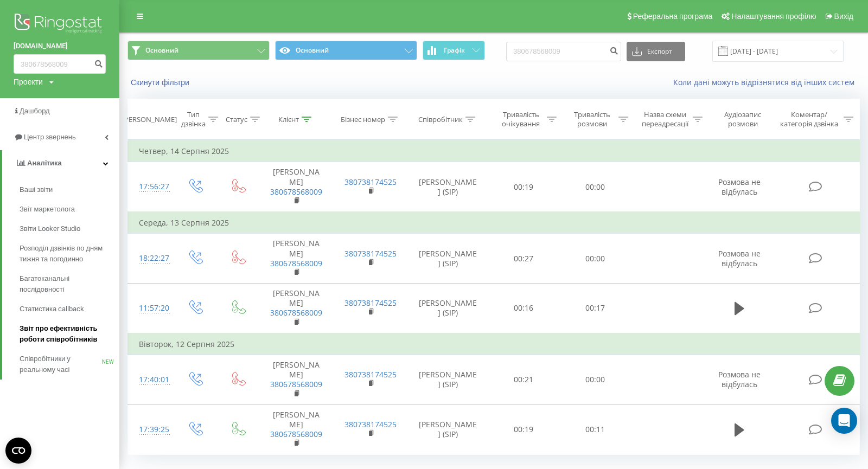 This screenshot has width=868, height=469. I want to click on span: Розподіл дзвінків по дням тижня та погодинно, so click(67, 254).